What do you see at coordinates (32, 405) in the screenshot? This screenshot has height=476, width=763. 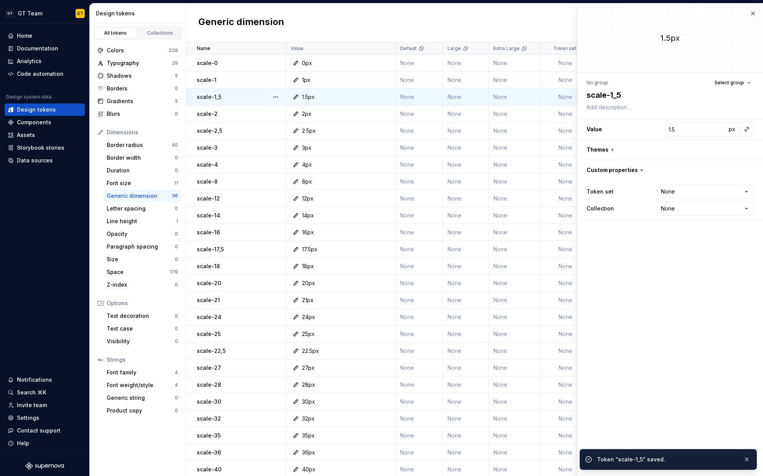 I see `div: Invite team` at bounding box center [32, 405].